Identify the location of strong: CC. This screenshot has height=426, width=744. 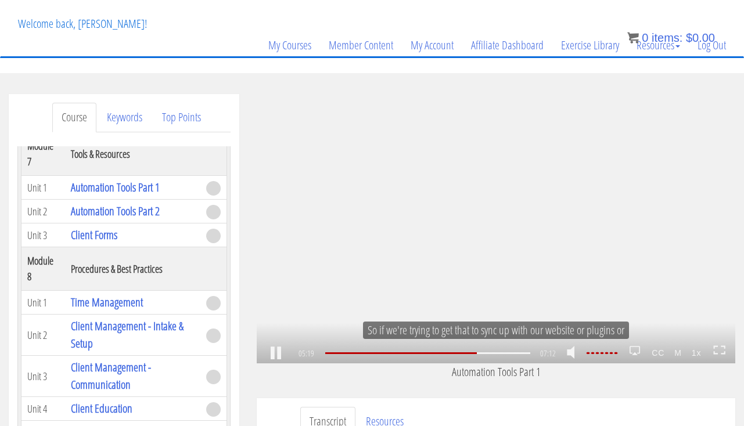
(658, 354).